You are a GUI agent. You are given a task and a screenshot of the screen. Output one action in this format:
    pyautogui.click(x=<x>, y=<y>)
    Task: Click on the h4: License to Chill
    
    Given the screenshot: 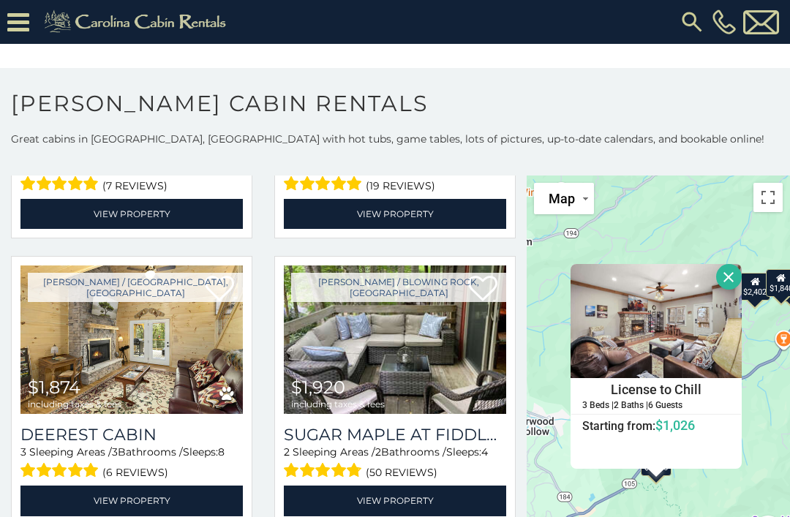 What is the action you would take?
    pyautogui.click(x=656, y=390)
    